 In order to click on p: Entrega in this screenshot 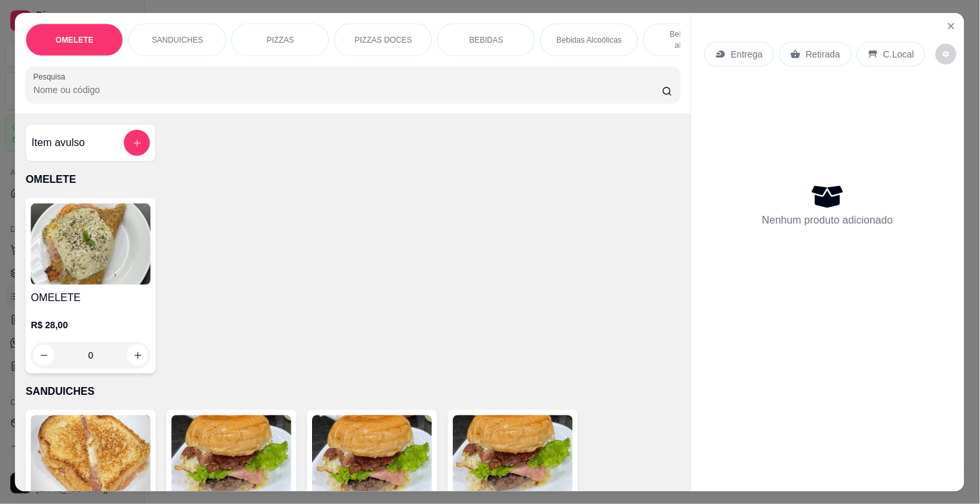, I will do `click(746, 54)`.